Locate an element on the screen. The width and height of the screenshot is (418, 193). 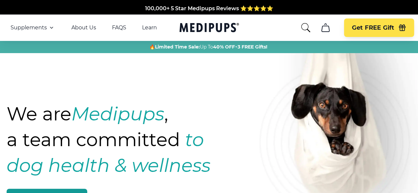
h1: We are , a team committed is located at coordinates (128, 140).